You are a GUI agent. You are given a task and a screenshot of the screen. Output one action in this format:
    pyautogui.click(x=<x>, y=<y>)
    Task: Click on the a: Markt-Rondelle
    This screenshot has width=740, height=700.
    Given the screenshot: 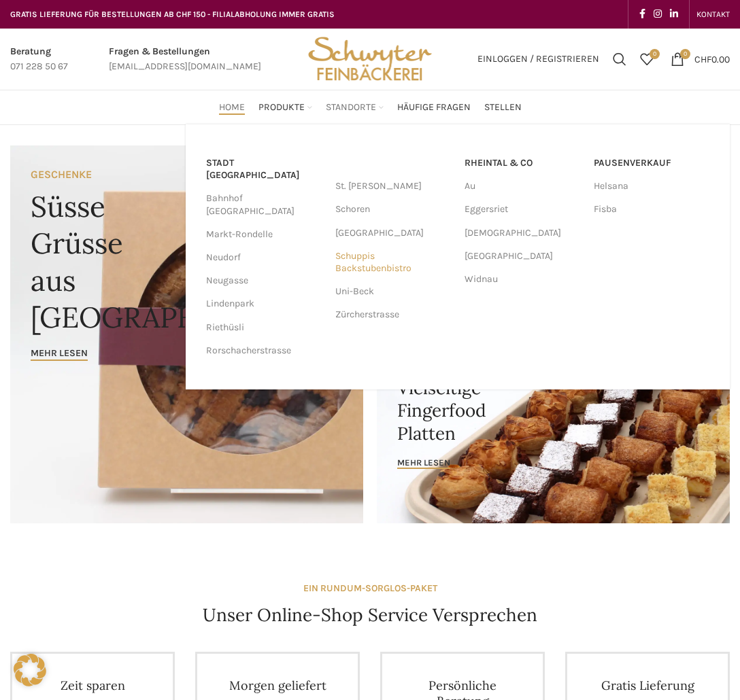 What is the action you would take?
    pyautogui.click(x=264, y=234)
    